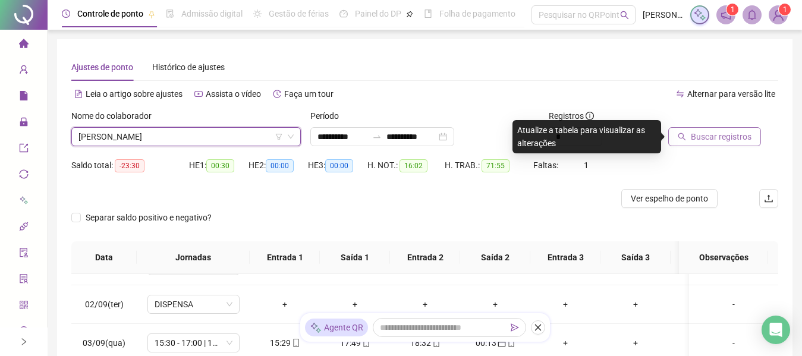 Image resolution: width=802 pixels, height=356 pixels. I want to click on span: audit, so click(24, 255).